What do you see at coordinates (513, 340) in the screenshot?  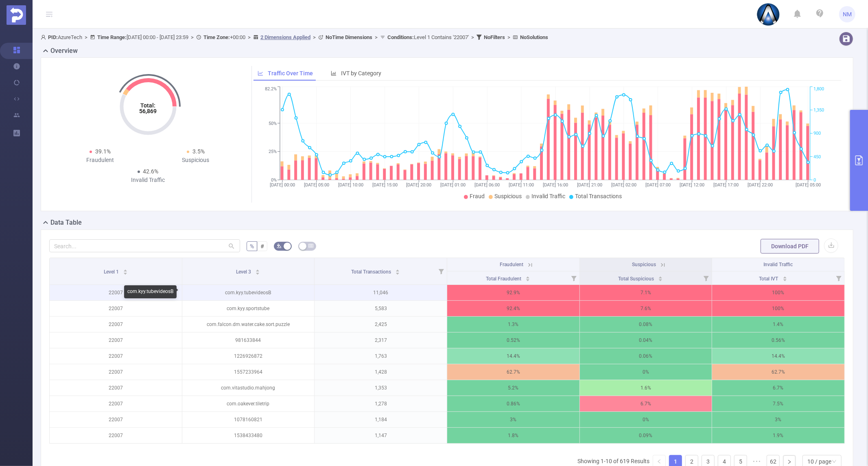 I see `p: 0.52%` at bounding box center [513, 340].